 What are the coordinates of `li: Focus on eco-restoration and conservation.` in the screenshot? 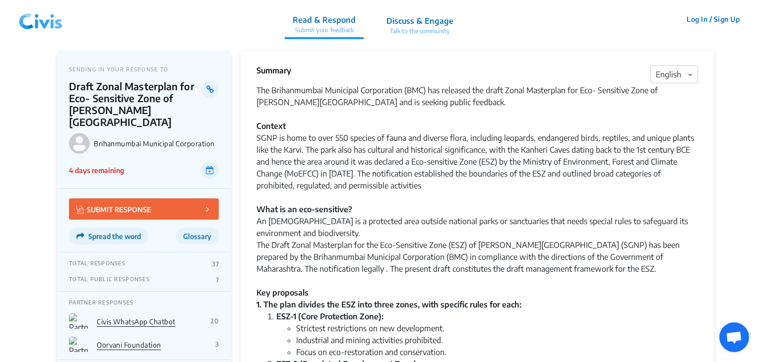 It's located at (497, 352).